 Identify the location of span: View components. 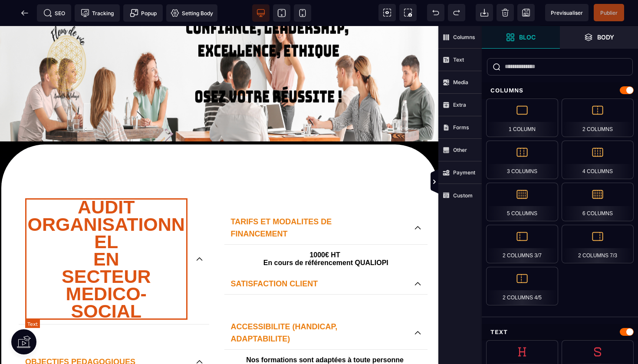
(387, 12).